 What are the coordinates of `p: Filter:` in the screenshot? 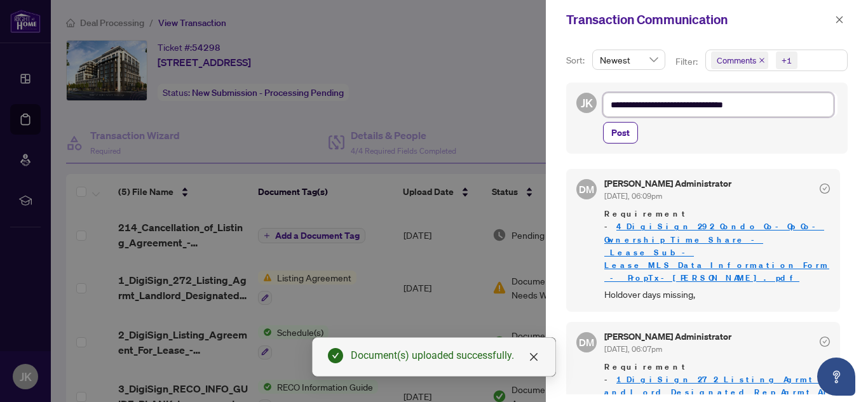 It's located at (688, 62).